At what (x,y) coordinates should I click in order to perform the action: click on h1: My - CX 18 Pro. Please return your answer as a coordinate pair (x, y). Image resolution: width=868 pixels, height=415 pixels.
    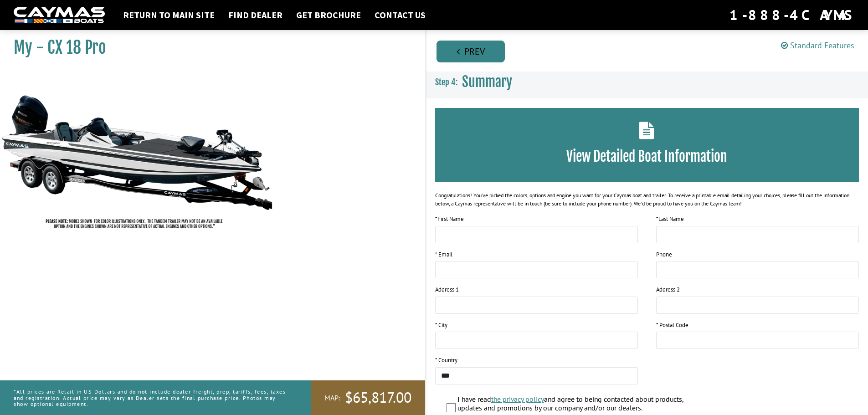
    Looking at the image, I should click on (208, 47).